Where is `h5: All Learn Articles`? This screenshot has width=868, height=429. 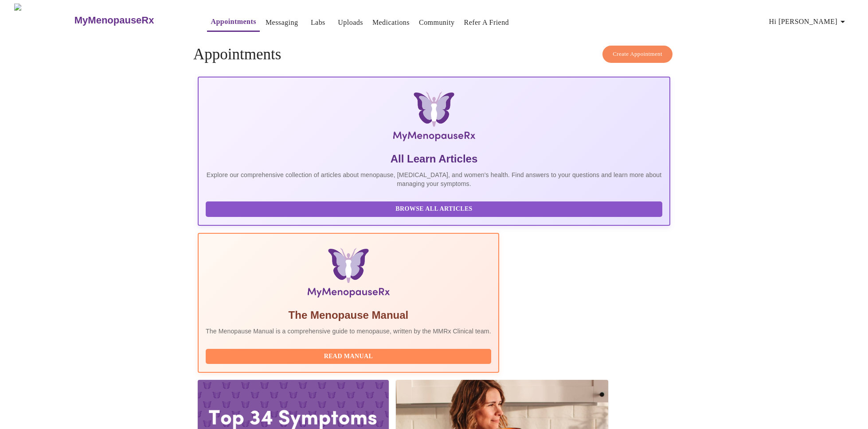
h5: All Learn Articles is located at coordinates (434, 159).